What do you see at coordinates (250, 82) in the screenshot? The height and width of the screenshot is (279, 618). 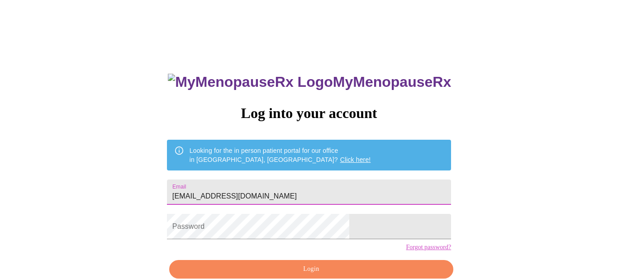 I see `img: MyMenopauseRx Logo` at bounding box center [250, 82].